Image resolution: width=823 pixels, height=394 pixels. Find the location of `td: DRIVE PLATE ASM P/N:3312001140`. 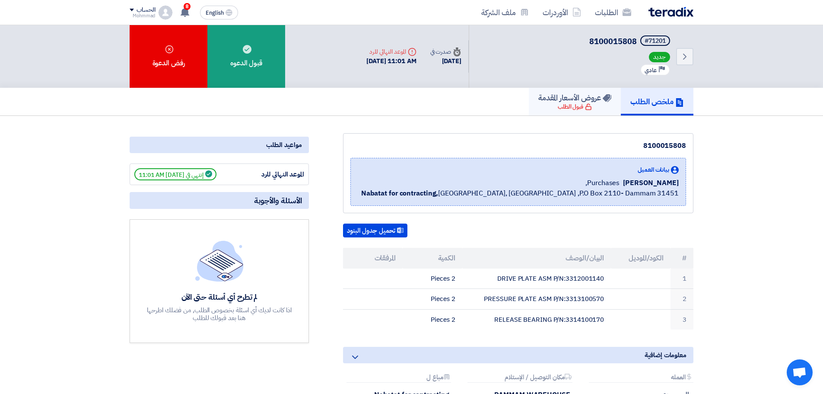

td: DRIVE PLATE ASM P/N:3312001140 is located at coordinates (537, 278).